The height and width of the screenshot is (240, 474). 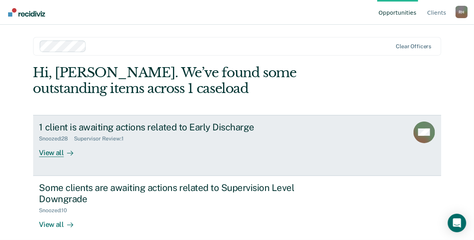 I want to click on div: Supervisor Review : 1, so click(x=102, y=138).